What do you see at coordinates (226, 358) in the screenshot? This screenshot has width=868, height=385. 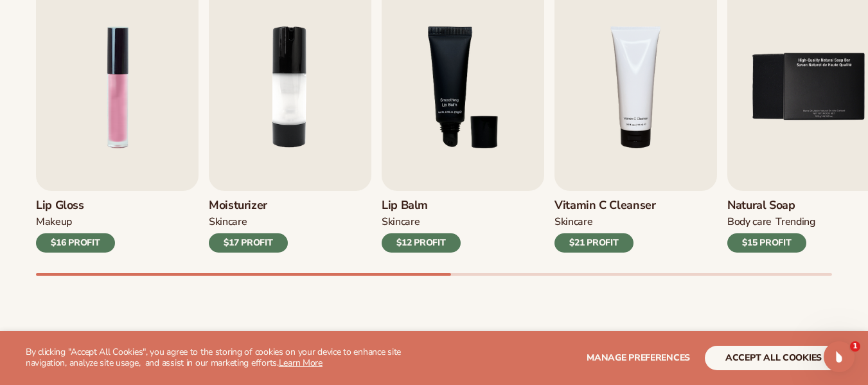 I see `p: By clicking "Accept All Cookies", you agree to the storing of cookies on your device to enhance s...` at bounding box center [226, 358].